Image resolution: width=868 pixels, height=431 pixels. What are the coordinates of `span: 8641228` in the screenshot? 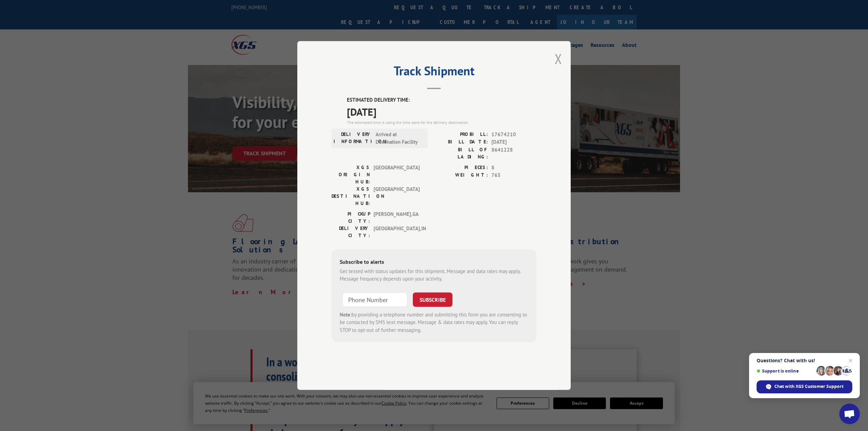 It's located at (514, 153).